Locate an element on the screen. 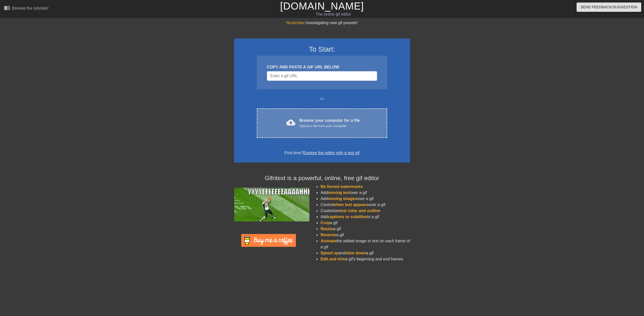 The width and height of the screenshot is (644, 316). span: slow down is located at coordinates (355, 253).